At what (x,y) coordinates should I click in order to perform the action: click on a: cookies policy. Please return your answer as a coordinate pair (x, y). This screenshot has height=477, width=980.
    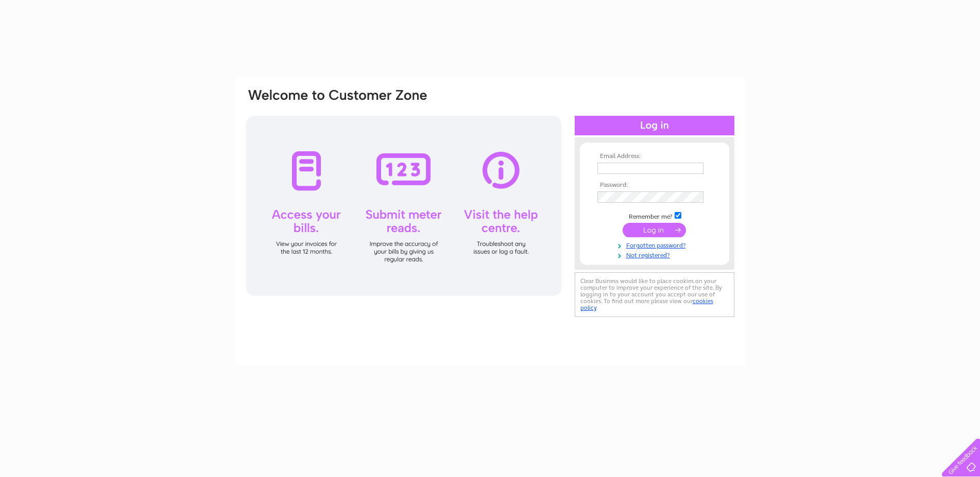
    Looking at the image, I should click on (647, 304).